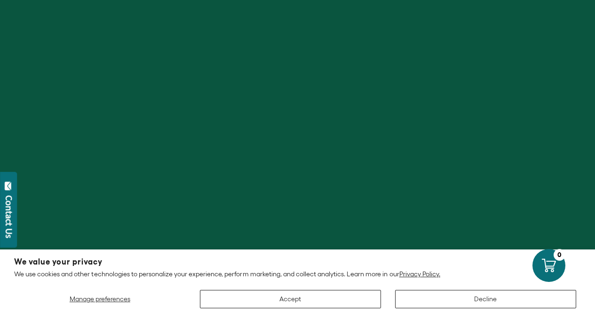 This screenshot has width=595, height=313. Describe the element at coordinates (290, 298) in the screenshot. I see `button: Accept` at that location.